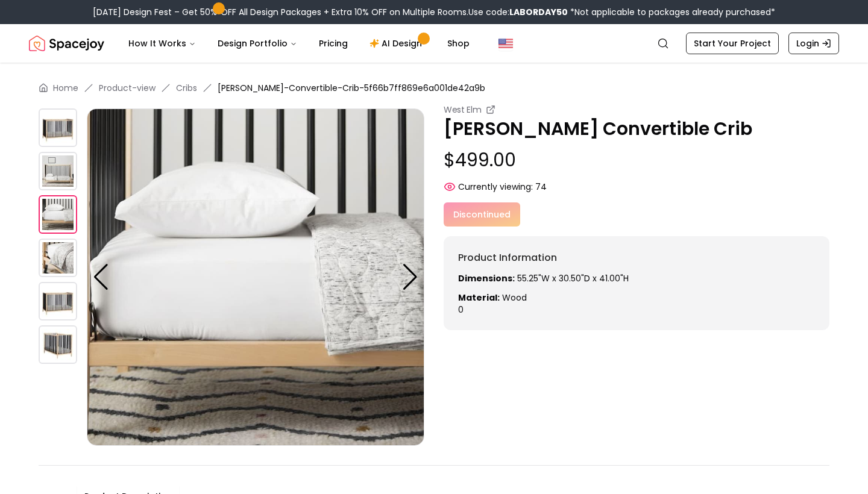 The height and width of the screenshot is (494, 868). Describe the element at coordinates (162, 43) in the screenshot. I see `button: How It Works` at that location.